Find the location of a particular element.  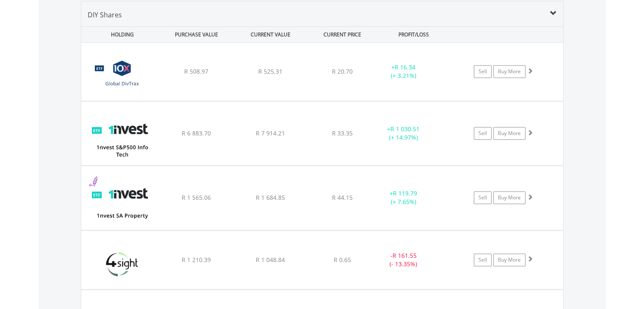

span: R 1 048.84 is located at coordinates (270, 259).